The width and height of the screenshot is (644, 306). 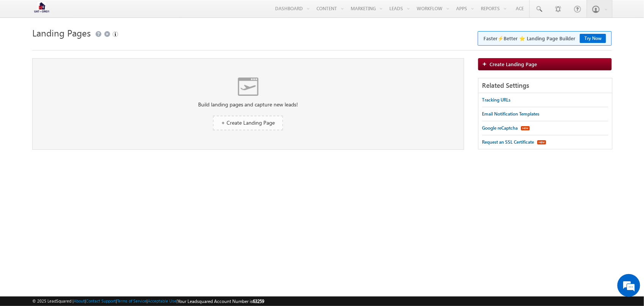 What do you see at coordinates (500, 128) in the screenshot?
I see `div: Google reCaptcha` at bounding box center [500, 128].